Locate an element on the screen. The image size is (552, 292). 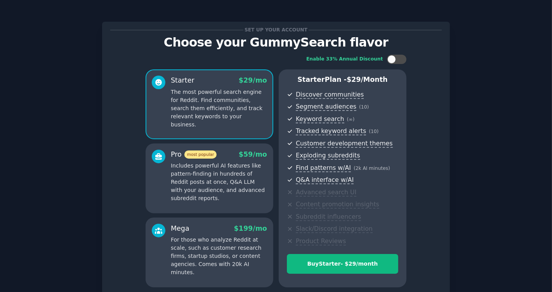
span: Subreddit influencers is located at coordinates (328, 217).